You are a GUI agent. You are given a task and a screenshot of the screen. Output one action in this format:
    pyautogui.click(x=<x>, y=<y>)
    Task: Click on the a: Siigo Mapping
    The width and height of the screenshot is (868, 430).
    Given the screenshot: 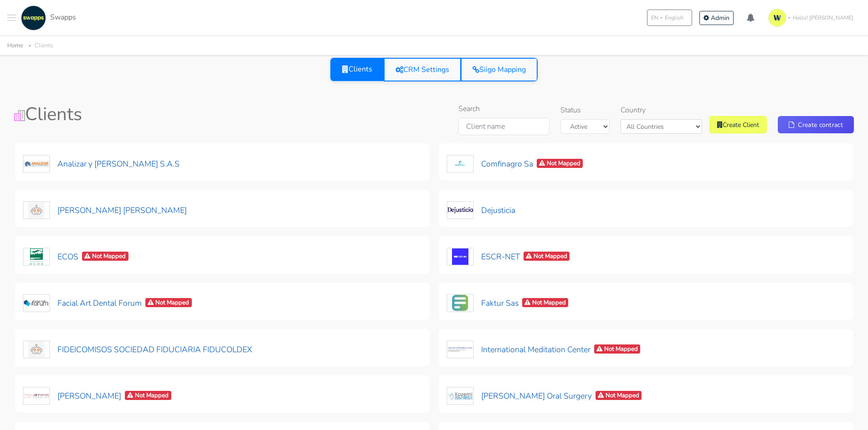 What is the action you would take?
    pyautogui.click(x=499, y=70)
    